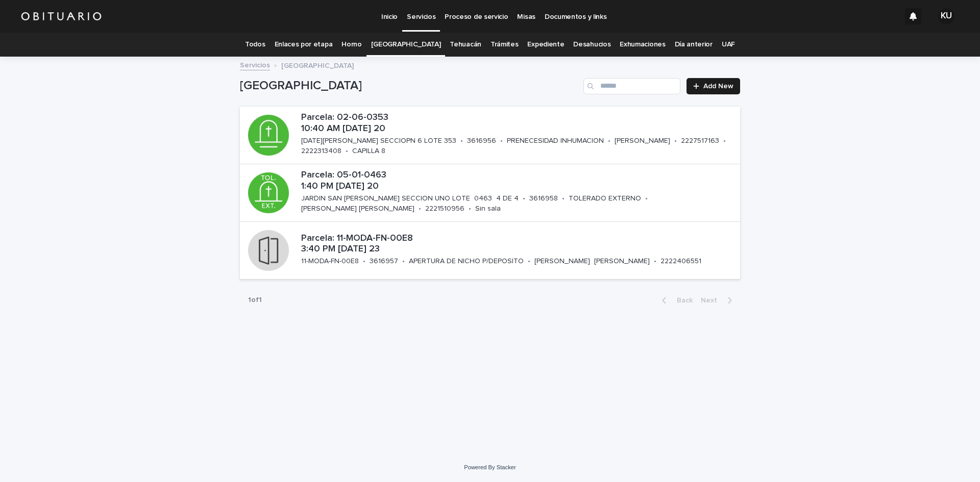 The image size is (980, 482). I want to click on input: Search, so click(632, 86).